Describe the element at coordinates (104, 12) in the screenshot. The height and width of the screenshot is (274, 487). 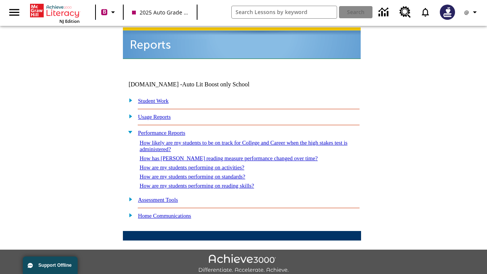
I see `span: B` at that location.